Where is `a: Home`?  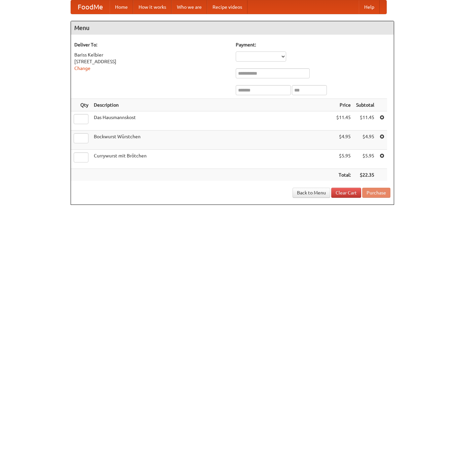 a: Home is located at coordinates (121, 7).